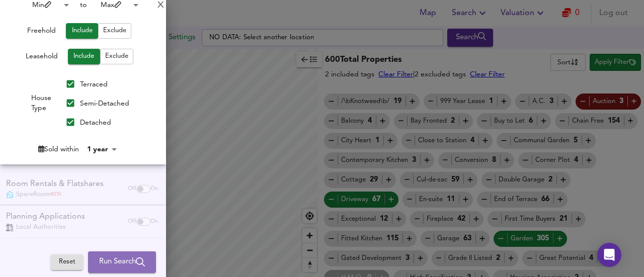 This screenshot has width=644, height=277. What do you see at coordinates (102, 149) in the screenshot?
I see `div: 1 year` at bounding box center [102, 149].